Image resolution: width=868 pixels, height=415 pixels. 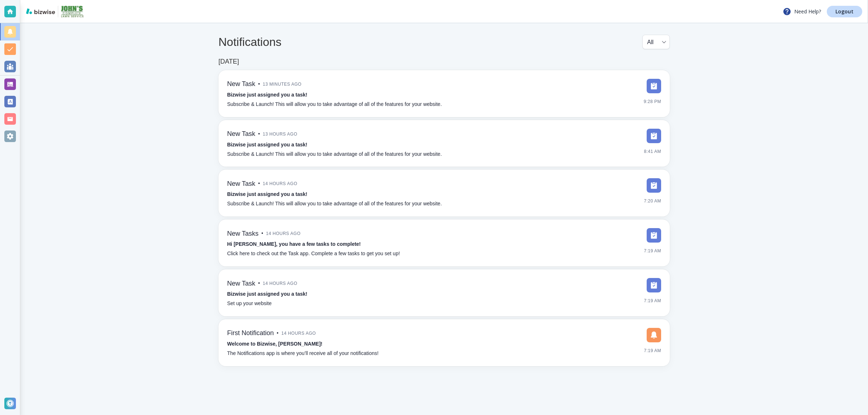 What do you see at coordinates (444, 144) in the screenshot?
I see `a: New Task•13 hours agoBizwise just assigned you a task!Subscribe & Launch! This will allow you to ...` at bounding box center [444, 144].